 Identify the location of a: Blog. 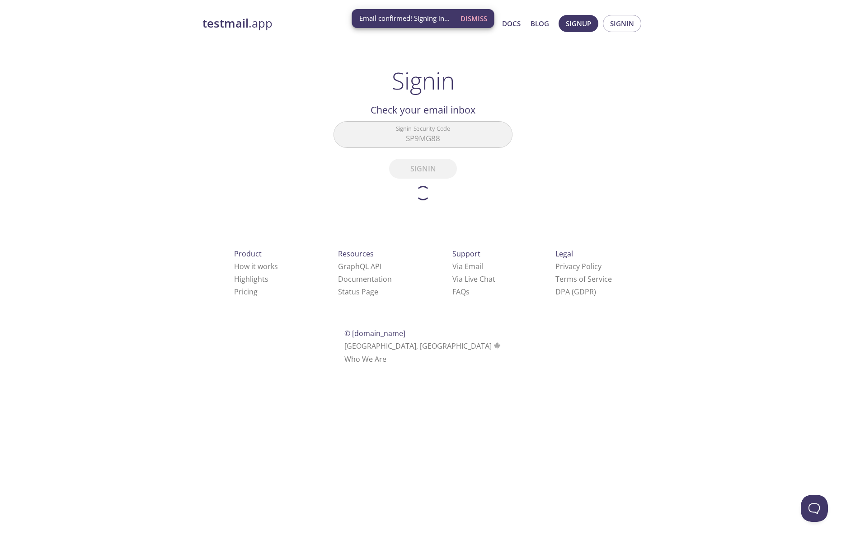
(540, 24).